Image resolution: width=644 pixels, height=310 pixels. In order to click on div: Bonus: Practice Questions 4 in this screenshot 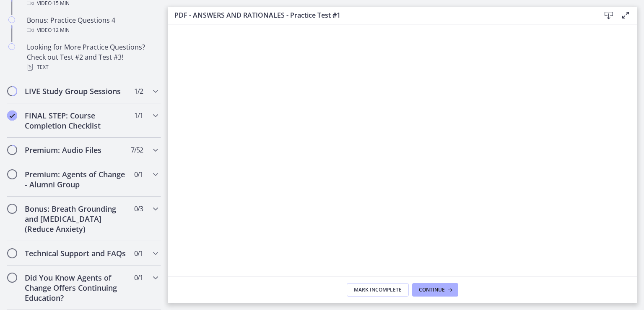, I will do `click(92, 25)`.